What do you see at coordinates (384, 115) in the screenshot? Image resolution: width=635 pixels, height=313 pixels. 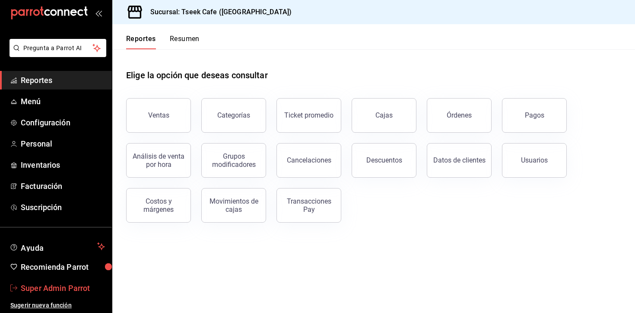 I see `div: Cajas` at bounding box center [384, 115].